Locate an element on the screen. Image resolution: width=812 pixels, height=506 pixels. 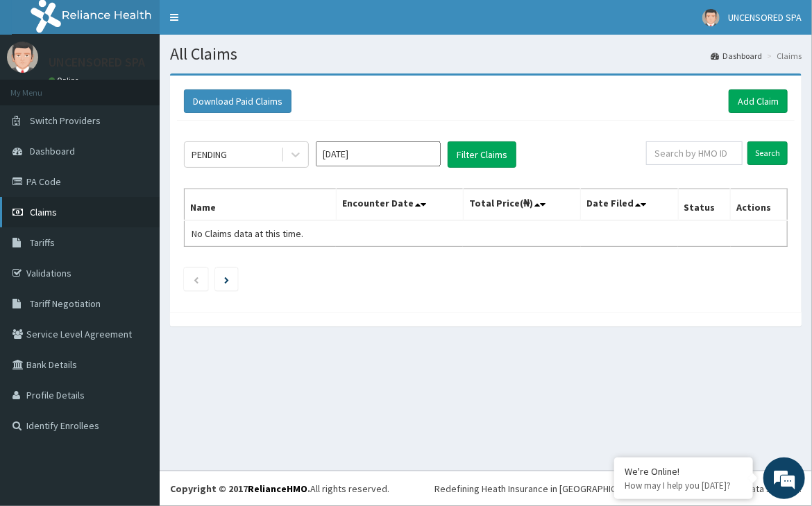
span: Tariffs is located at coordinates (42, 242).